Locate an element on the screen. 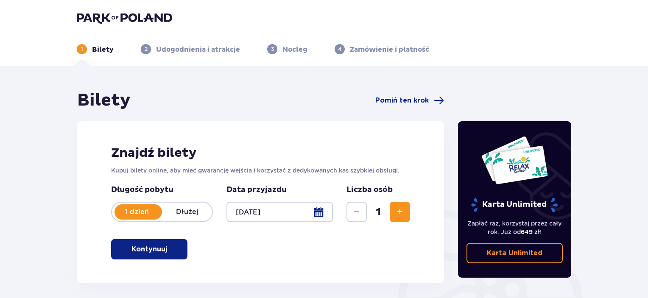  p: Zapłać raz, korzystaj przez cały rok. Już od ! is located at coordinates (515, 228).